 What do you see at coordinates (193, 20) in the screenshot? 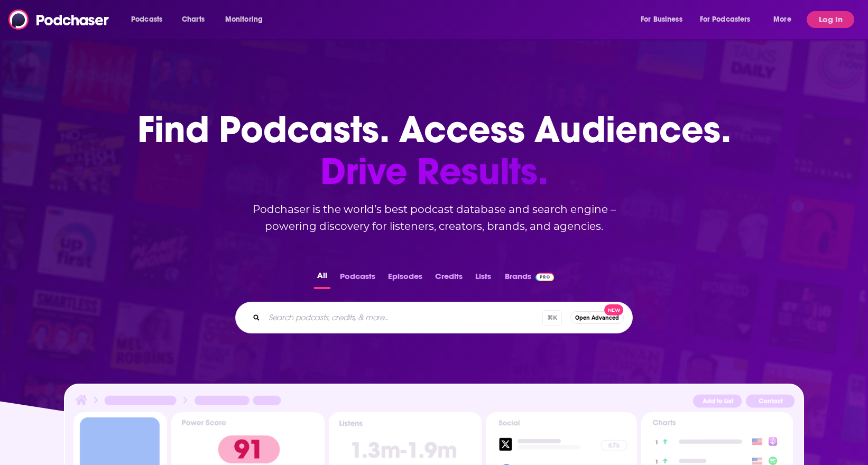
I see `span: Charts` at bounding box center [193, 20].